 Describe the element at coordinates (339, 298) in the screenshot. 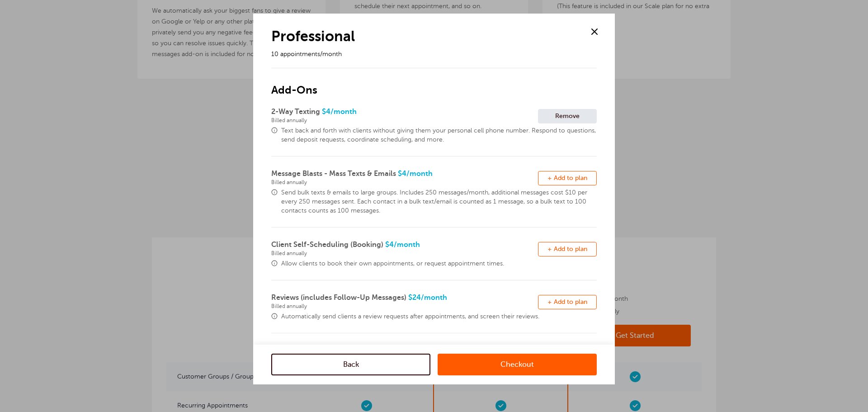

I see `span: Reviews (includes Follow-Up Messages)` at that location.